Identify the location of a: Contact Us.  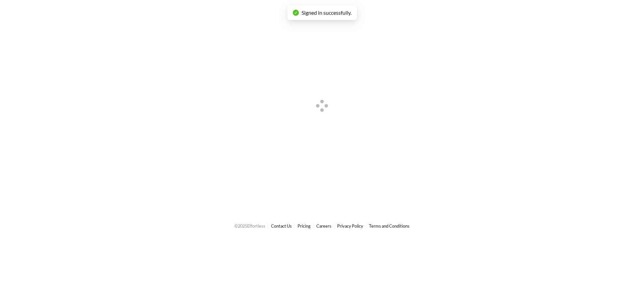
(281, 226).